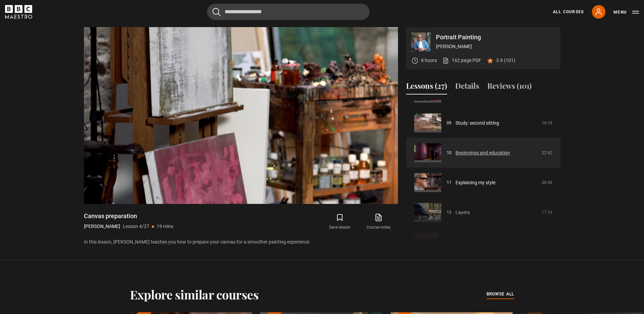 The image size is (644, 314). I want to click on button: Toggle navigation, so click(627, 12).